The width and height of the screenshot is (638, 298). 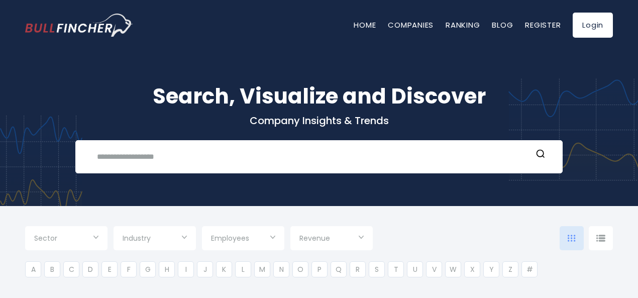 What do you see at coordinates (129, 269) in the screenshot?
I see `li: F` at bounding box center [129, 269].